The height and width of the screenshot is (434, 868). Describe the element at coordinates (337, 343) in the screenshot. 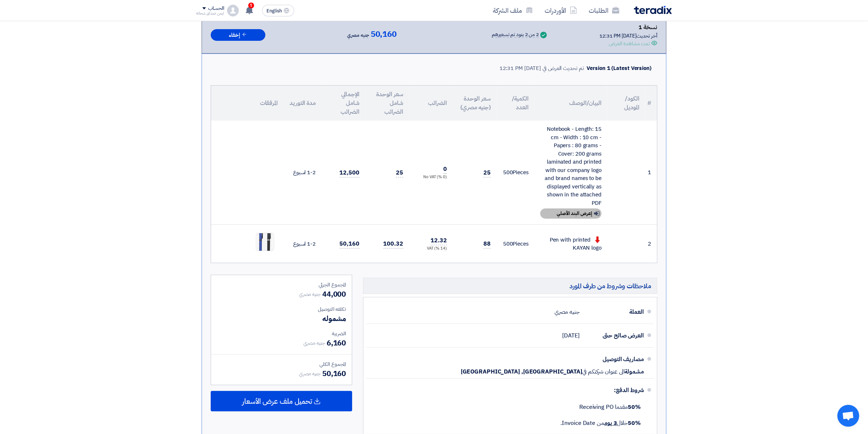

I see `span: 6,160` at that location.